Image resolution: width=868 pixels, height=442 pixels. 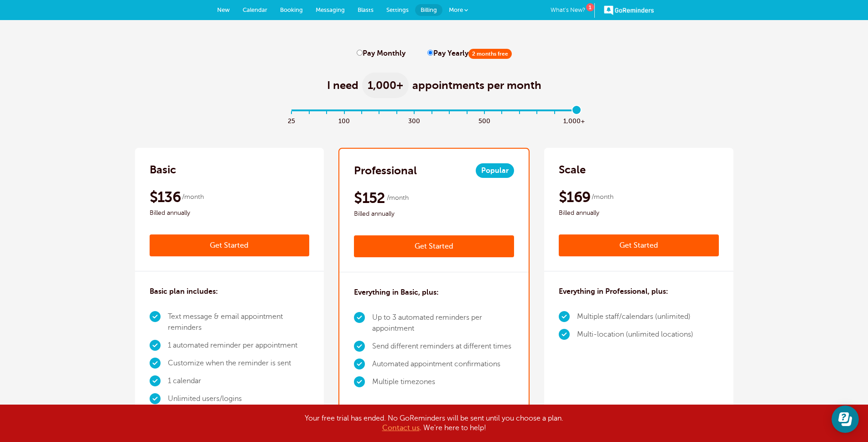 I want to click on span: 500, so click(x=485, y=120).